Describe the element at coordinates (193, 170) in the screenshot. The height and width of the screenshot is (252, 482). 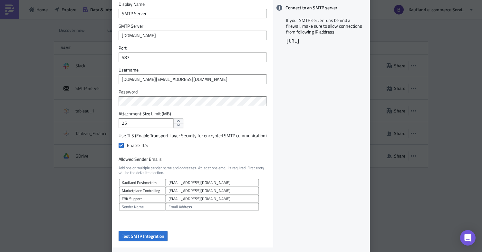
I see `span: Add one or multiple sender name and addresses. At least one email is required. First entry will b...` at that location.